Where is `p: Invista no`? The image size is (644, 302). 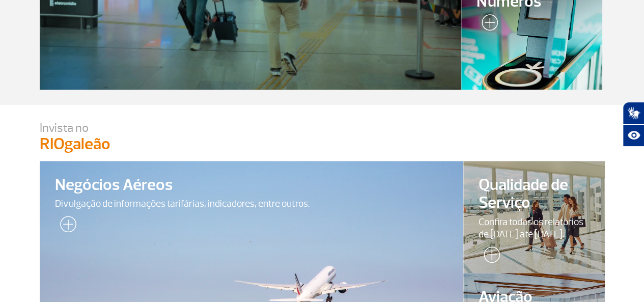 p: Invista no is located at coordinates (322, 127).